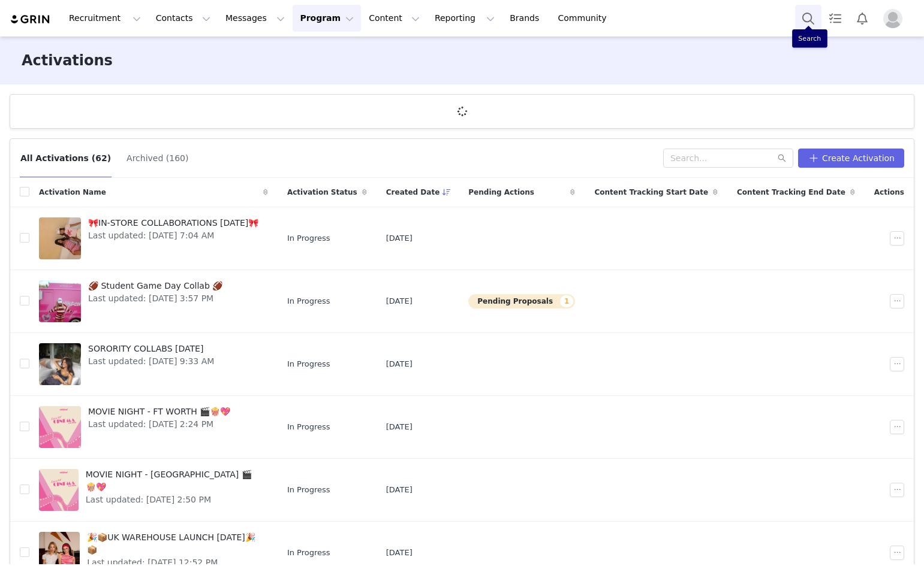 This screenshot has width=924, height=566. What do you see at coordinates (465, 18) in the screenshot?
I see `button: Reporting` at bounding box center [465, 18].